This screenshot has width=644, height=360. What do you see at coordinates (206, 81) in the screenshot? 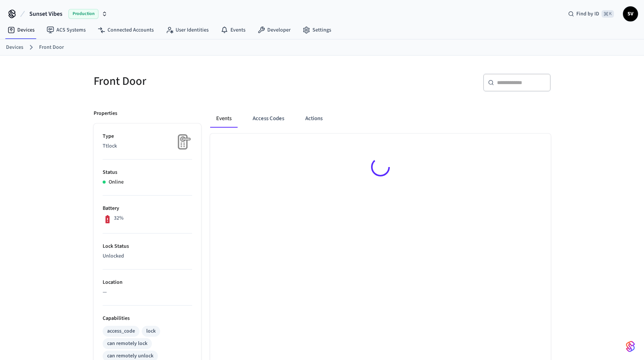
I see `h5: Front Door` at bounding box center [206, 81].